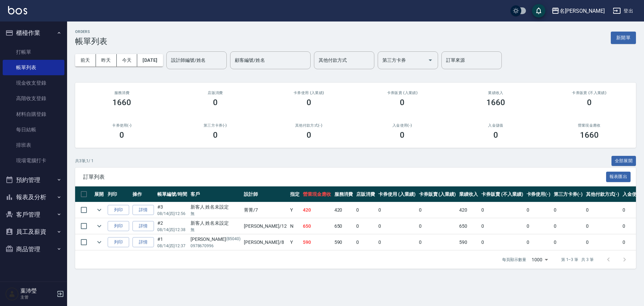 This screenshot has height=306, width=644. I want to click on button: 新開單, so click(624, 37).